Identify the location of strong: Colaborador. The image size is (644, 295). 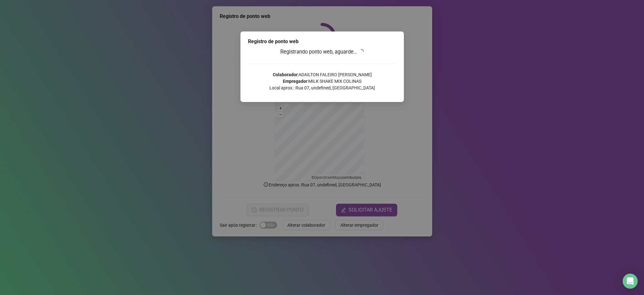
(285, 75).